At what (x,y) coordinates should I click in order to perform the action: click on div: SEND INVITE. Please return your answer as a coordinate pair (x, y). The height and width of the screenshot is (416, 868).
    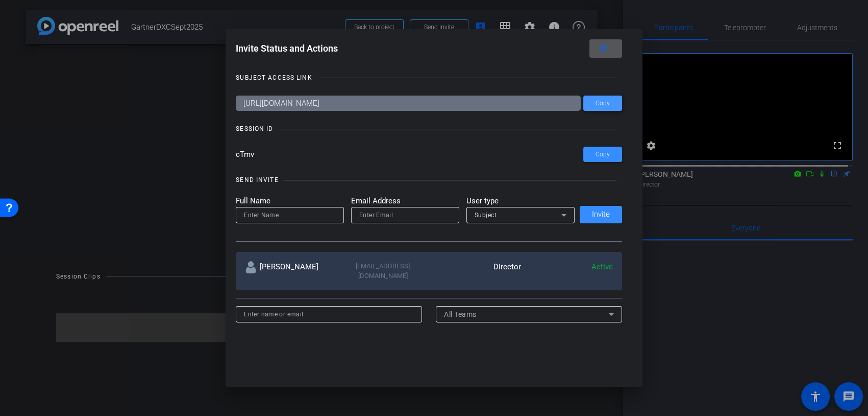
    Looking at the image, I should click on (257, 180).